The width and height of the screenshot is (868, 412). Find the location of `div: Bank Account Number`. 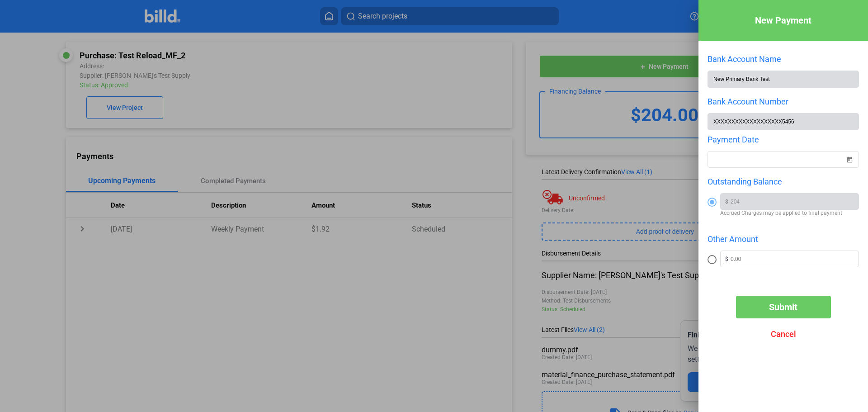

div: Bank Account Number is located at coordinates (783, 101).